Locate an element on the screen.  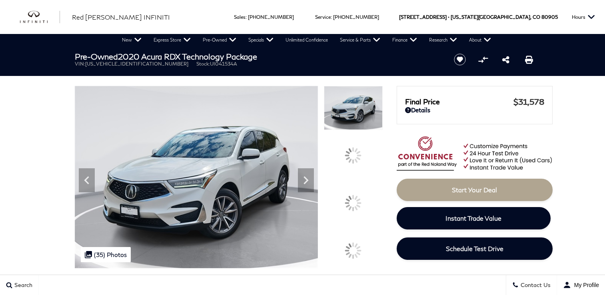
a: About is located at coordinates (480, 40).